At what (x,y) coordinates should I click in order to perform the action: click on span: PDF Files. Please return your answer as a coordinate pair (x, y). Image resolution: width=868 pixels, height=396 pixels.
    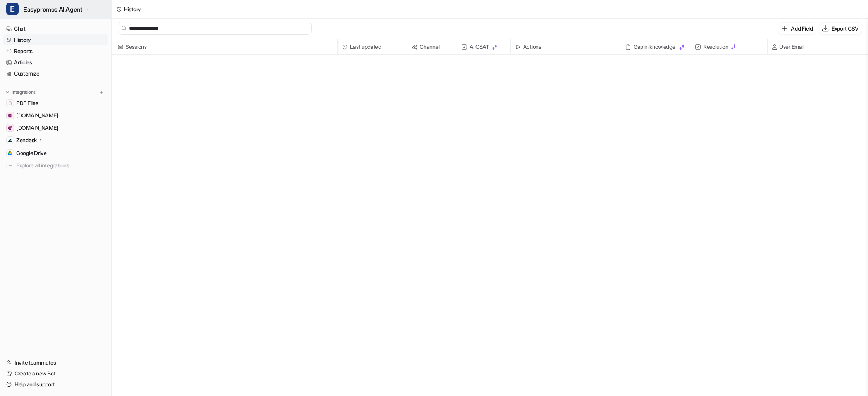
    Looking at the image, I should click on (27, 103).